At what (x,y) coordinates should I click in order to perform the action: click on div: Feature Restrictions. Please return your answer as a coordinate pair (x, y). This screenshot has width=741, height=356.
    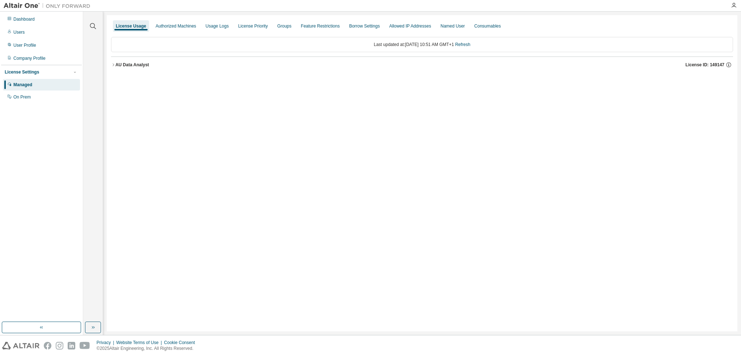
    Looking at the image, I should click on (320, 26).